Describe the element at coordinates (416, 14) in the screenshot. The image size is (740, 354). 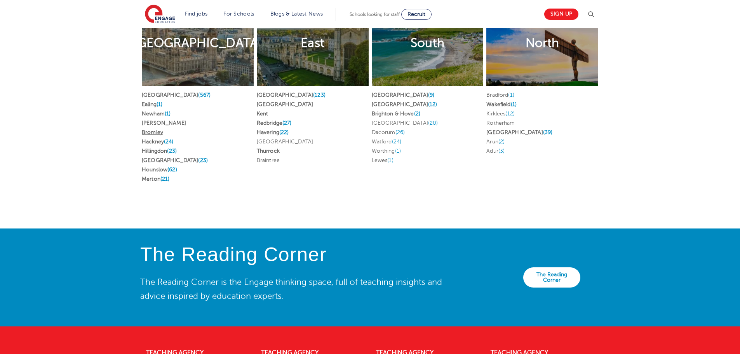
I see `a: Recruit` at that location.